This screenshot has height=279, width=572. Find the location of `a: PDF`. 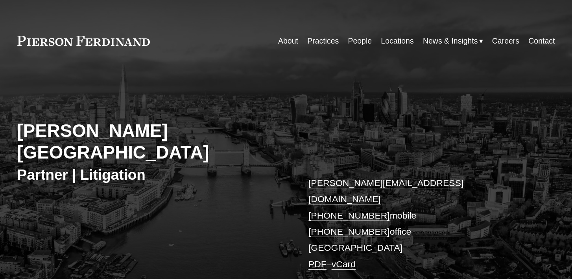

a: PDF is located at coordinates (317, 265).